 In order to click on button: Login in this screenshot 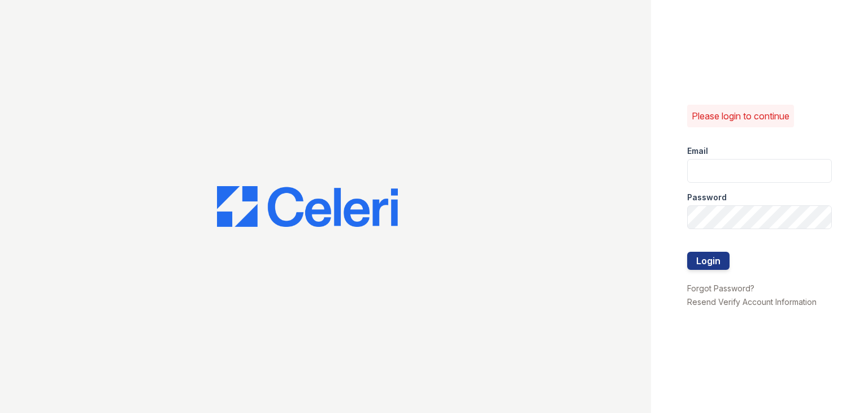, I will do `click(708, 261)`.